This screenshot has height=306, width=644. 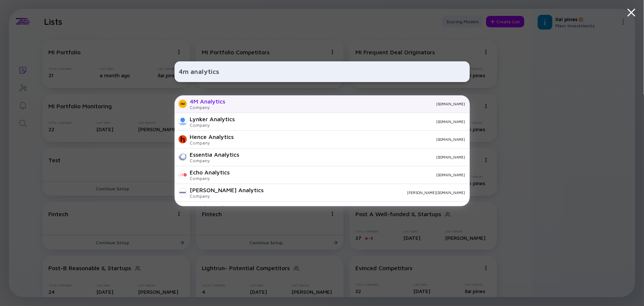 I want to click on div: Wasabi Analytics, so click(x=213, y=208).